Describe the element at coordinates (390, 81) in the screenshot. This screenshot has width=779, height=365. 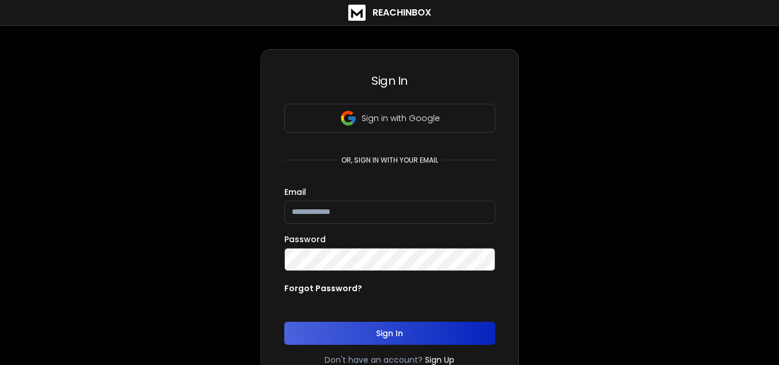
I see `h3: Sign In` at that location.